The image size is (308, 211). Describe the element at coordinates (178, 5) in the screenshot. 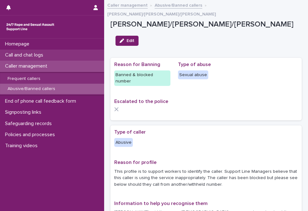

I see `a: Abusive/Banned callers` at that location.